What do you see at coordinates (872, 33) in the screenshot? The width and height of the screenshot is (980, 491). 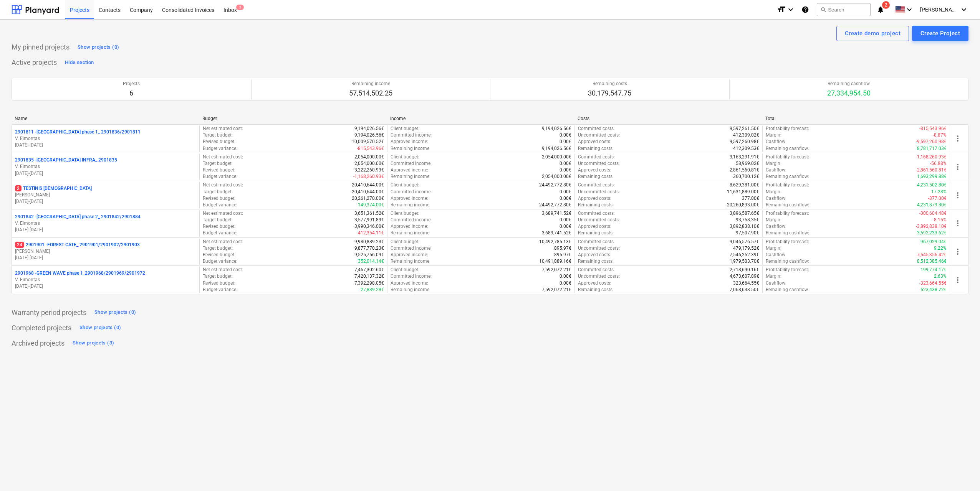 I see `button: Create demo project` at bounding box center [872, 33].